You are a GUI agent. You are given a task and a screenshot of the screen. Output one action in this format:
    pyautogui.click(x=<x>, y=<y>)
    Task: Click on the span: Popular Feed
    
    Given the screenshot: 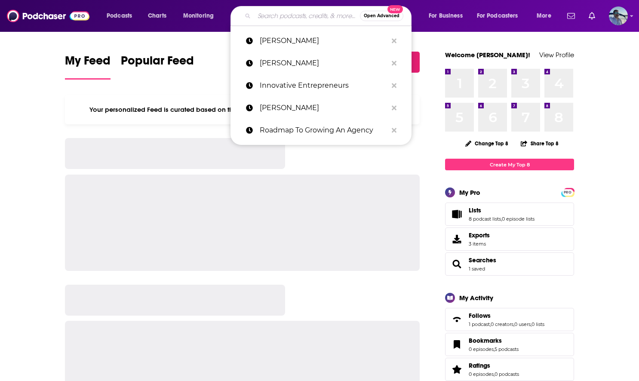 What is the action you would take?
    pyautogui.click(x=157, y=63)
    